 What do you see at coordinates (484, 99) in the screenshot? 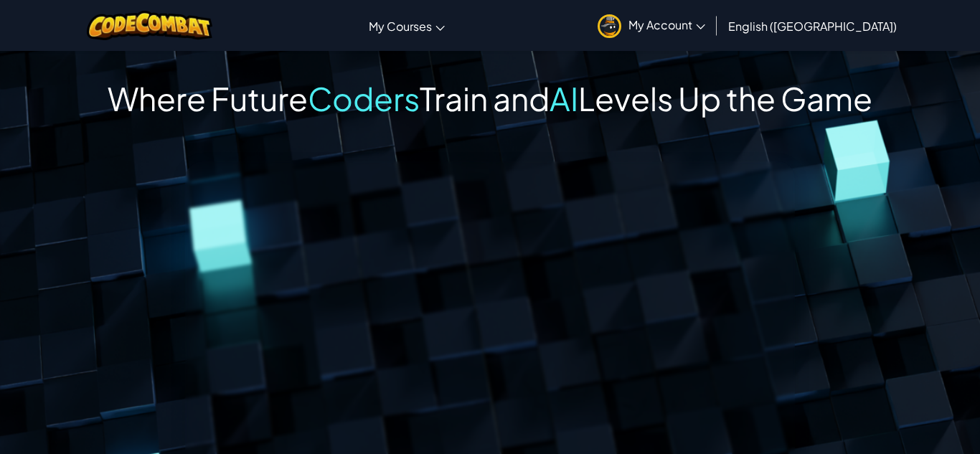
I see `span: Train and` at bounding box center [484, 99].